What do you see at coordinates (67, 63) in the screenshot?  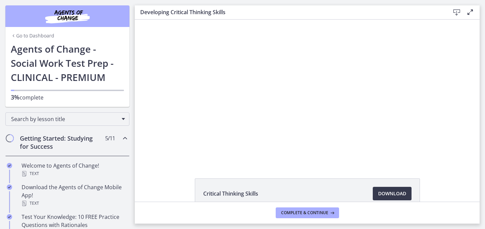 I see `h1: Agents of Change - Social Work Test Prep - CLINICAL - PREMIUM` at bounding box center [67, 63].